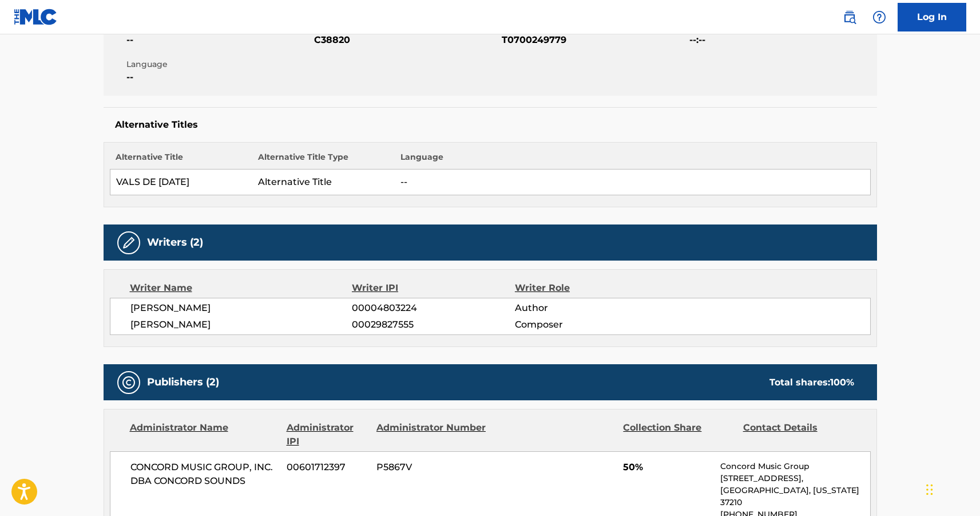  Describe the element at coordinates (406, 40) in the screenshot. I see `span: C38820` at that location.